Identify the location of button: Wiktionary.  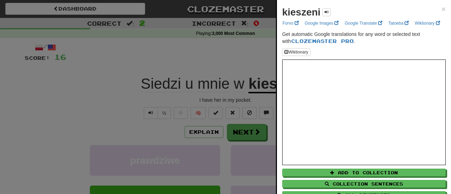
(296, 52).